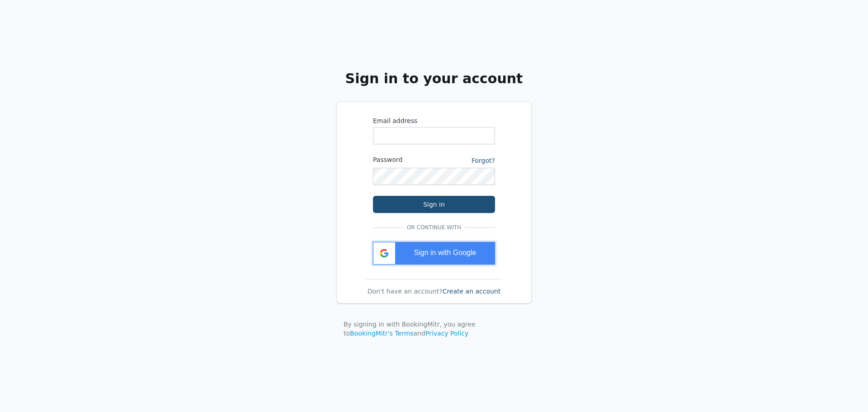 Image resolution: width=868 pixels, height=412 pixels. What do you see at coordinates (403, 160) in the screenshot?
I see `label: Password` at bounding box center [403, 160].